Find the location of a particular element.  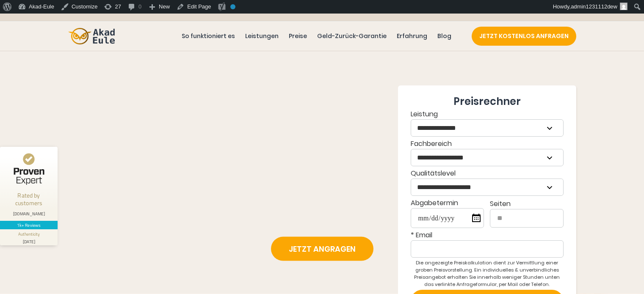

select: Leistung is located at coordinates (487, 128).